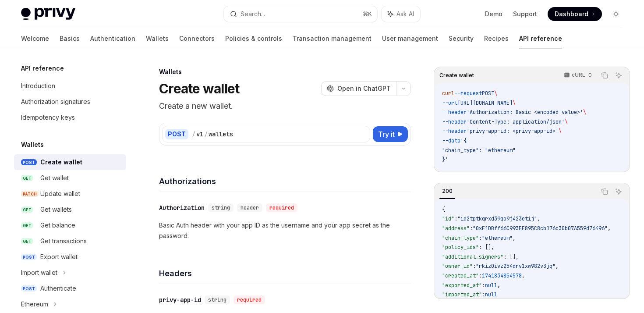 This screenshot has width=644, height=313. Describe the element at coordinates (524, 112) in the screenshot. I see `span: 'Authorization: Basic <encoded-value>'` at that location.